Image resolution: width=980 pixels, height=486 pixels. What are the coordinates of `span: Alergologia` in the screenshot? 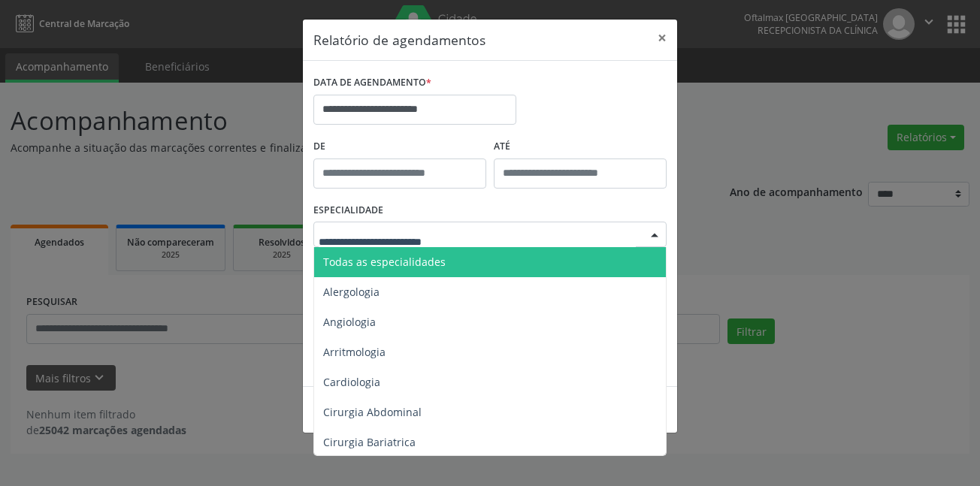 It's located at (351, 292).